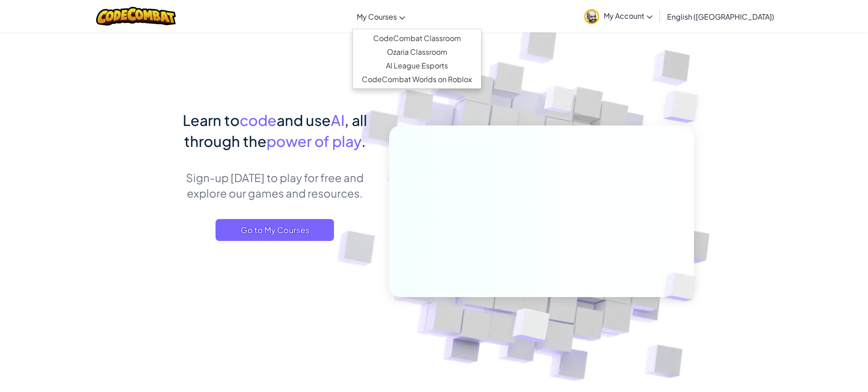  I want to click on span: AI, so click(338, 120).